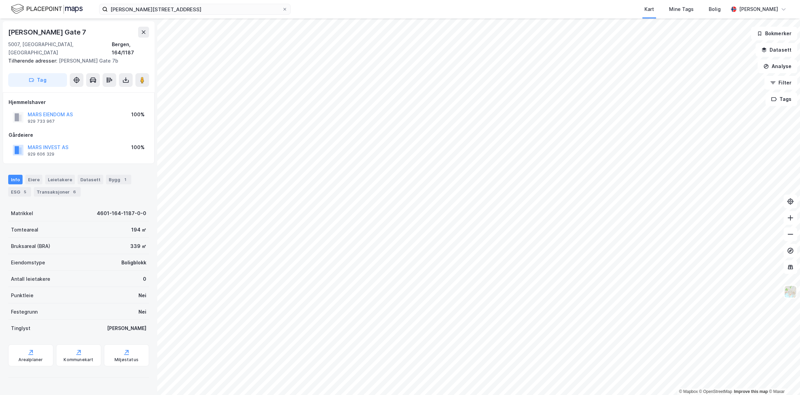 The width and height of the screenshot is (800, 395). What do you see at coordinates (195, 9) in the screenshot?
I see `input: Søk på adresse, matrikkel, gårdeiere, leietakere eller personer` at bounding box center [195, 9].